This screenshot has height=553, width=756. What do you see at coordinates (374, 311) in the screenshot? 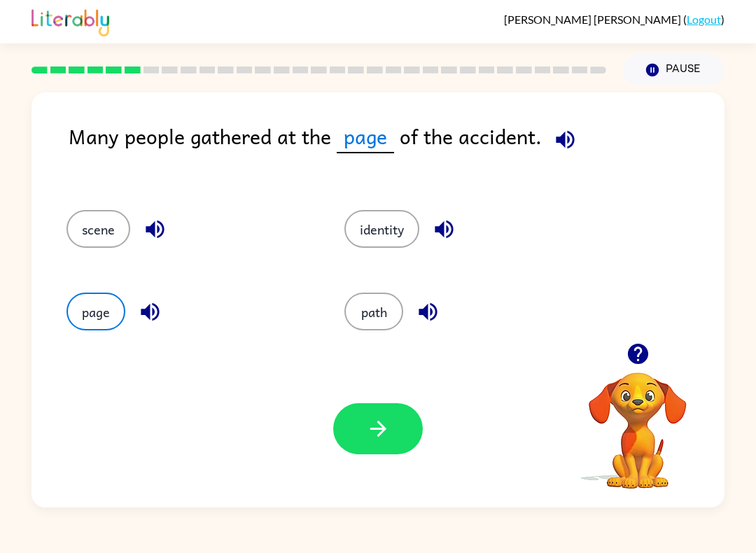
I see `button: path` at bounding box center [374, 311].